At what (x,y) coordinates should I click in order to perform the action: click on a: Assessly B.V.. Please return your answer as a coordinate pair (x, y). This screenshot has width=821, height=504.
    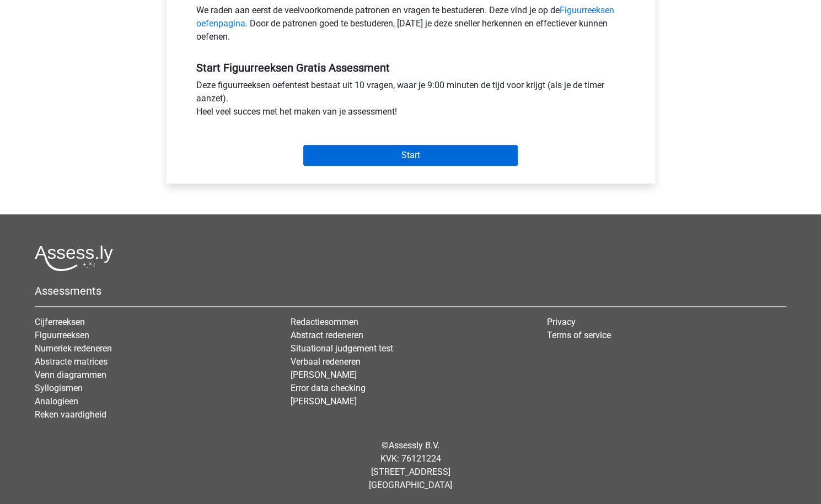
    Looking at the image, I should click on (414, 445).